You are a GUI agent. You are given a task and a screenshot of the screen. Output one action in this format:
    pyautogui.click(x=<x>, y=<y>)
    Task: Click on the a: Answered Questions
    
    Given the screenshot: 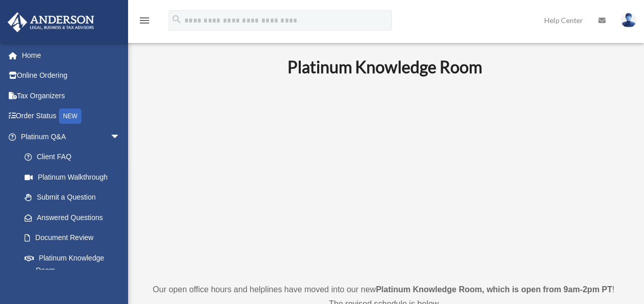 What is the action you would take?
    pyautogui.click(x=75, y=218)
    